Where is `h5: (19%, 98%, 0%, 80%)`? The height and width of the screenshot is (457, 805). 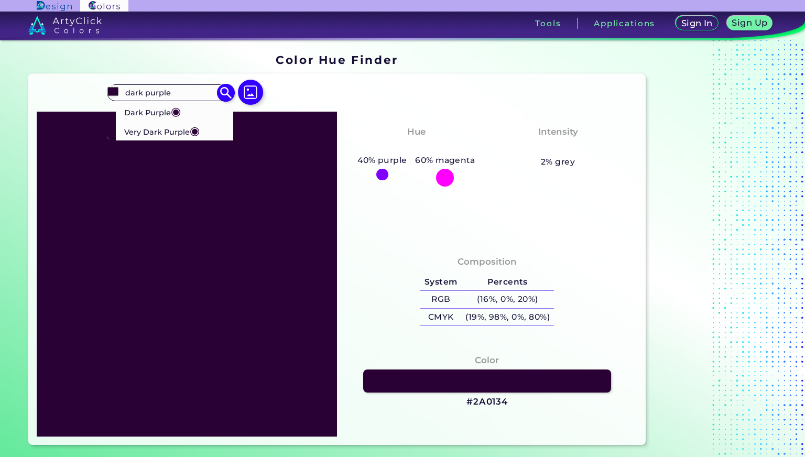 h5: (19%, 98%, 0%, 80%) is located at coordinates (507, 317).